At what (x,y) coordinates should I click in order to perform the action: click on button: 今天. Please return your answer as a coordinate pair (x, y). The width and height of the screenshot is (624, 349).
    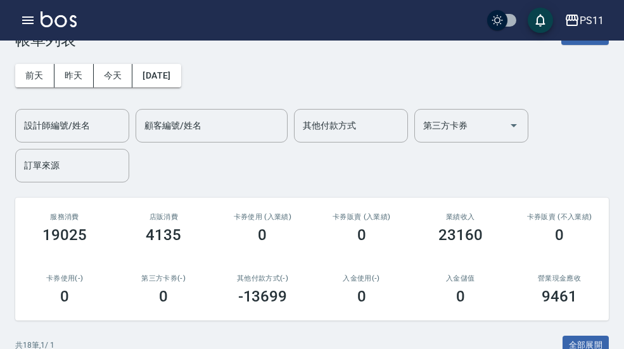
    Looking at the image, I should click on (113, 75).